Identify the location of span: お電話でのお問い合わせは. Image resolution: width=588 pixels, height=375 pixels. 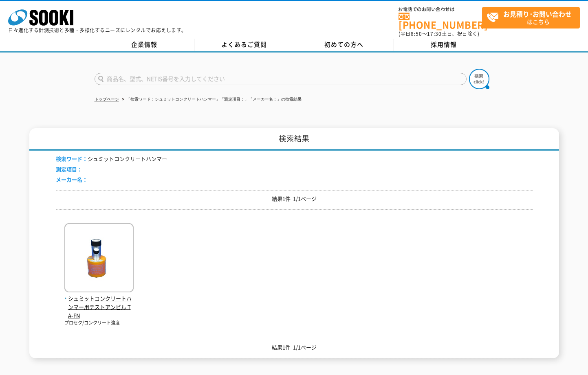
(440, 9).